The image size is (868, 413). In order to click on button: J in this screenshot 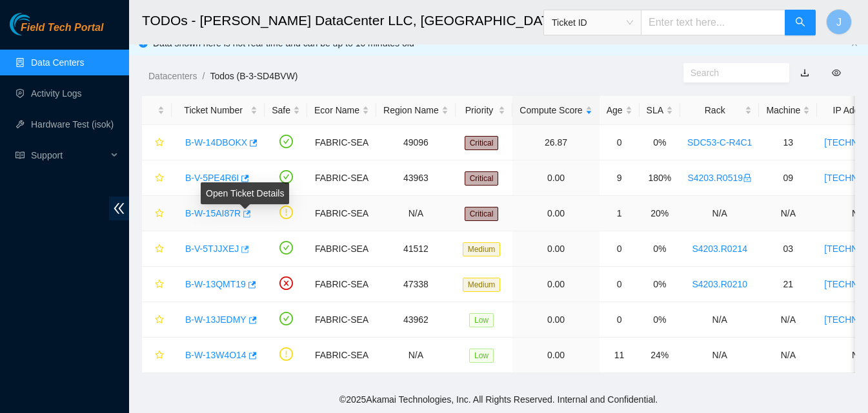, I will do `click(839, 21)`.